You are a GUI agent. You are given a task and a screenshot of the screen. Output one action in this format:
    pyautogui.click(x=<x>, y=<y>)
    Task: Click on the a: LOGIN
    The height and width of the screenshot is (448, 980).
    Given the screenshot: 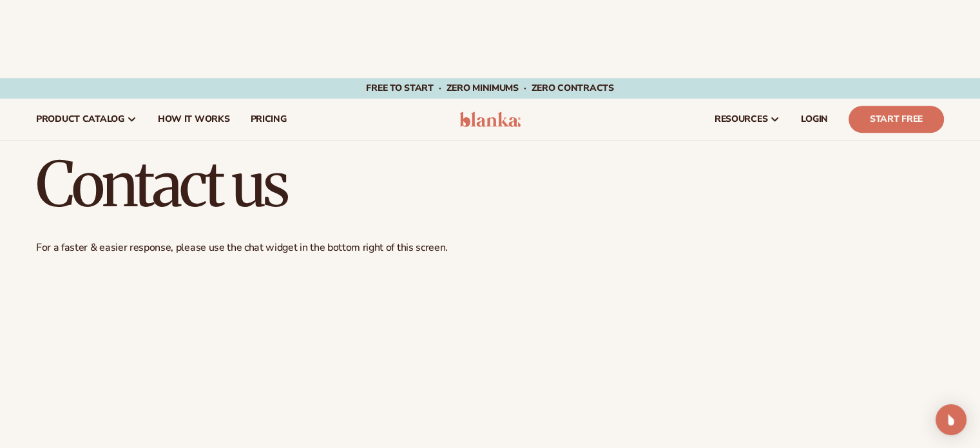 What is the action you would take?
    pyautogui.click(x=815, y=119)
    